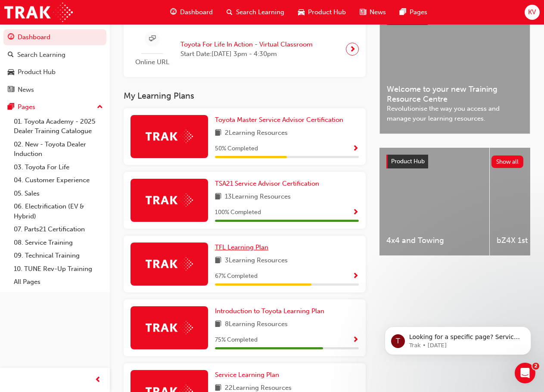 The image size is (544, 392). I want to click on span: Revolutionise the way you access and manage your learning resources., so click(455, 113).